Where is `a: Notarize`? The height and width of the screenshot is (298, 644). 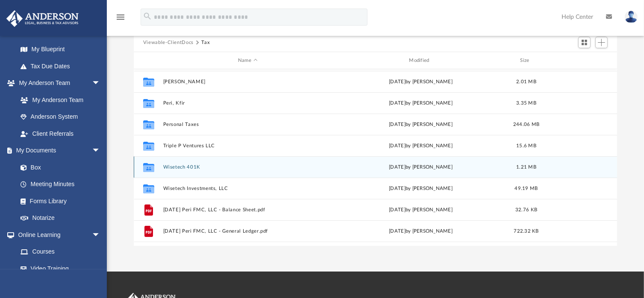 a: Notarize is located at coordinates (60, 218).